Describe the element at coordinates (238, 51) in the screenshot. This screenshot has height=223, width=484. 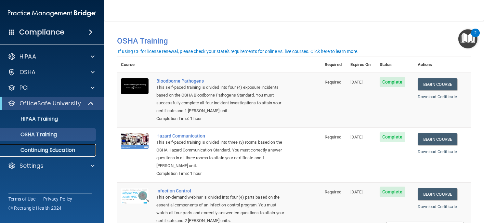
I see `button: If using CE for license renewal, please check your state's requirements for online vs. live cours...` at that location.